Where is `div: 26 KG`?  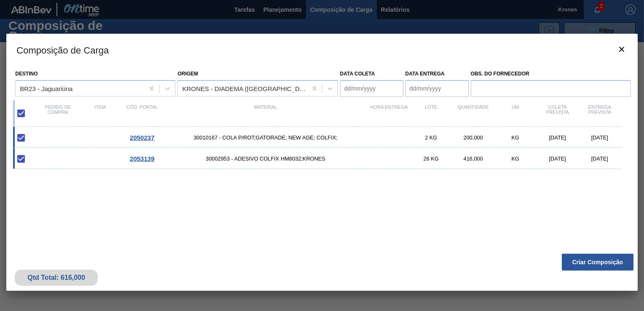
div: 26 KG is located at coordinates (431, 158).